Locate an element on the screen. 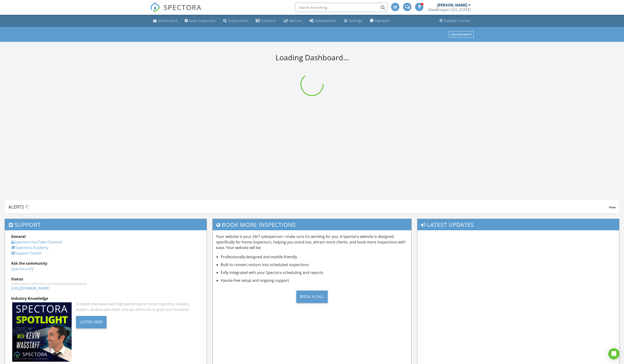 The width and height of the screenshot is (624, 364). div: Dashboard is located at coordinates (168, 21).